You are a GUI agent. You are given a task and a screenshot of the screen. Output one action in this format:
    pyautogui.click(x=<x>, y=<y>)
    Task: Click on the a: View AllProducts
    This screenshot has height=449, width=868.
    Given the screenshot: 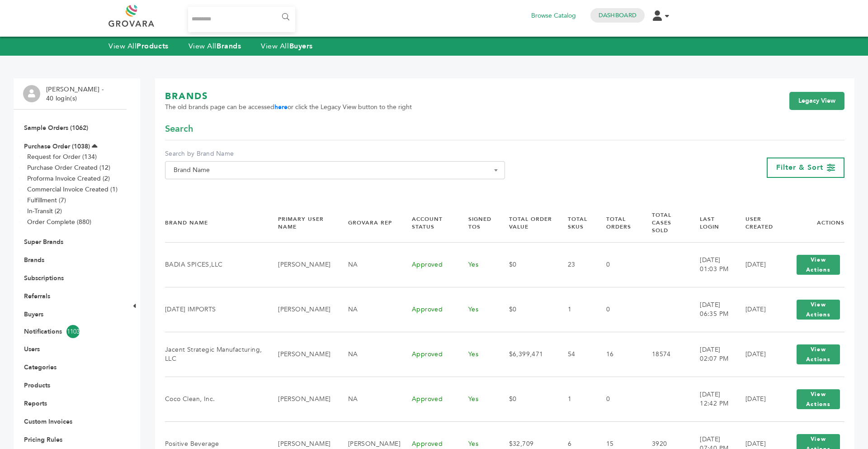 What is the action you would take?
    pyautogui.click(x=139, y=46)
    